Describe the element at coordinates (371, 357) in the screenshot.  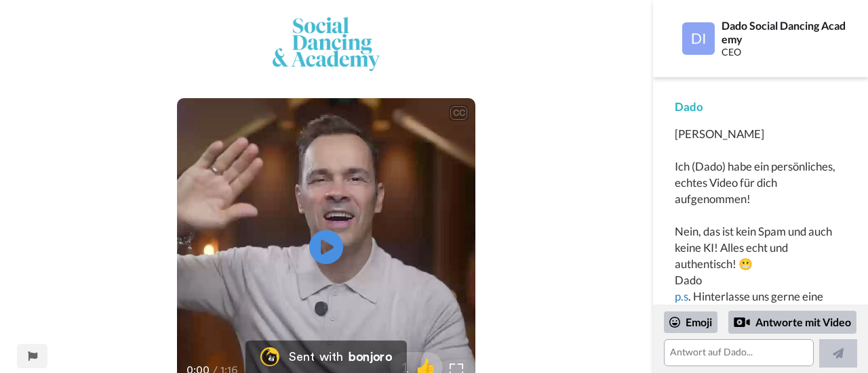
I see `div: bonjoro` at that location.